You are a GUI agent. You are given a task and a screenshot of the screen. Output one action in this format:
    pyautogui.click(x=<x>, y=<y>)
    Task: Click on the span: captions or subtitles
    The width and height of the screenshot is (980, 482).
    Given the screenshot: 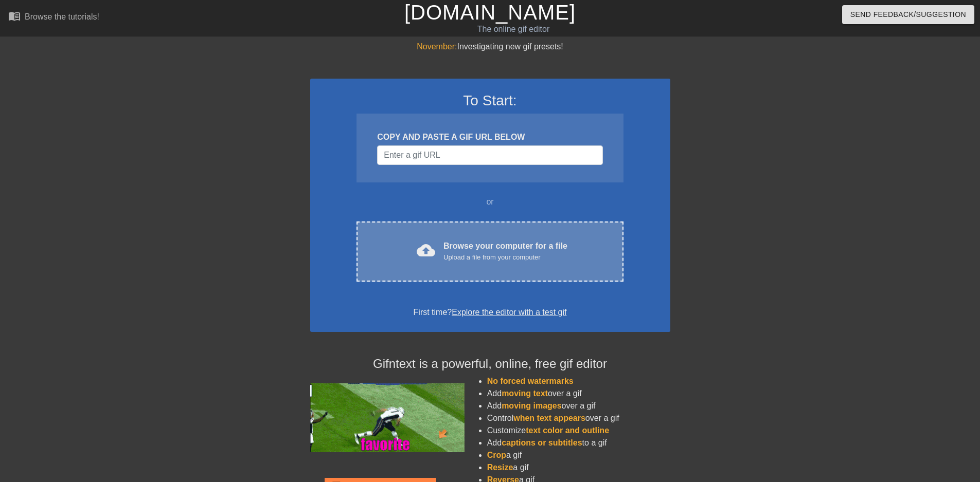 What is the action you would take?
    pyautogui.click(x=542, y=443)
    